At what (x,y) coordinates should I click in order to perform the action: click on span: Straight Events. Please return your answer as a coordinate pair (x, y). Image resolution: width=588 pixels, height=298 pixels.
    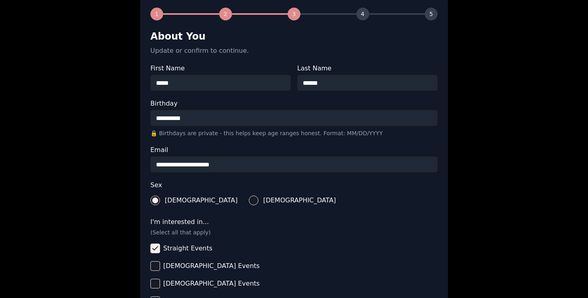
    Looking at the image, I should click on (187, 248).